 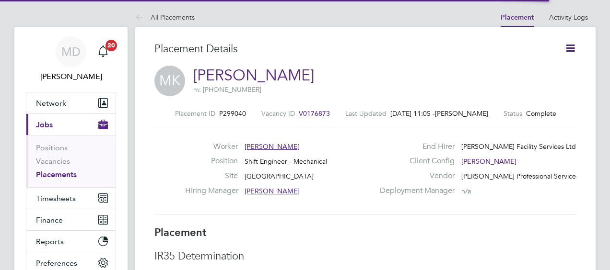 What do you see at coordinates (541, 114) in the screenshot?
I see `span: Complete` at bounding box center [541, 114].